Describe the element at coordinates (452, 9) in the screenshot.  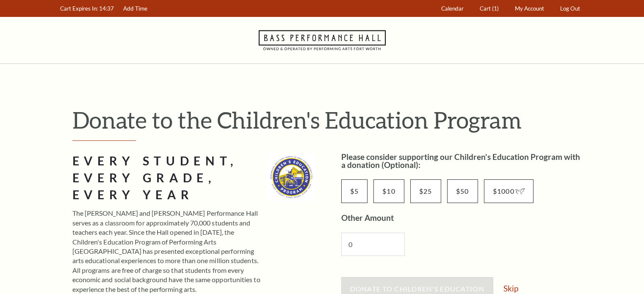
I see `span: Calendar` at that location.